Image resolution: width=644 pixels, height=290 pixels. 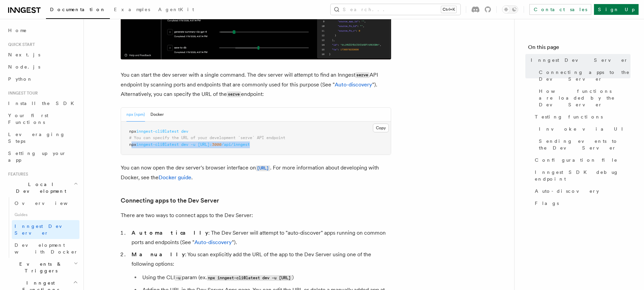 What do you see at coordinates (135, 114) in the screenshot?
I see `button: npx (npm)` at bounding box center [135, 114].